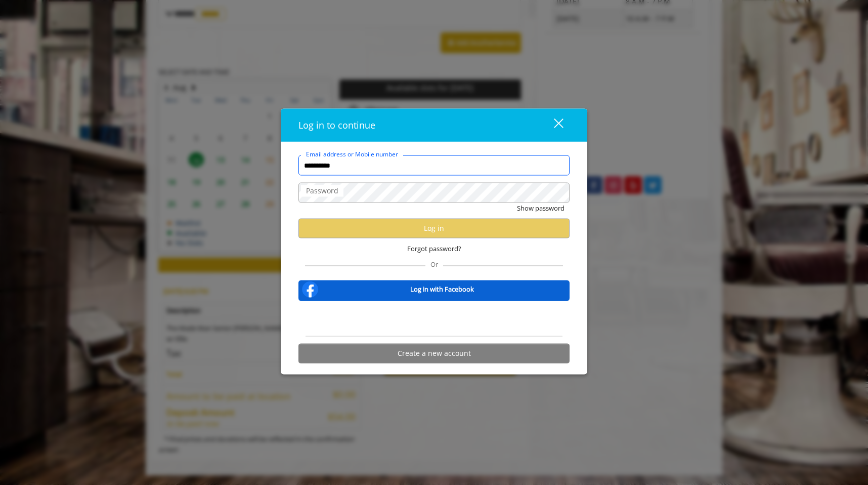 Image resolution: width=868 pixels, height=485 pixels. Describe the element at coordinates (552, 125) in the screenshot. I see `div: close dialog` at that location.